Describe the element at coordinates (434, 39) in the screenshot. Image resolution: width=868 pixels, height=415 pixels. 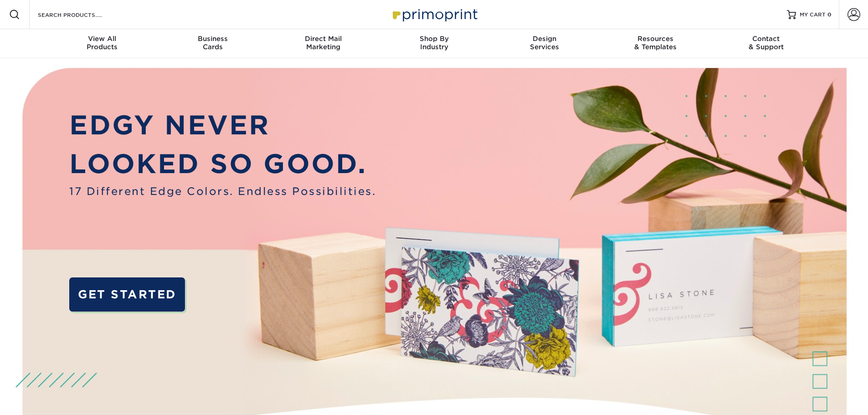
I see `span: Shop By` at that location.